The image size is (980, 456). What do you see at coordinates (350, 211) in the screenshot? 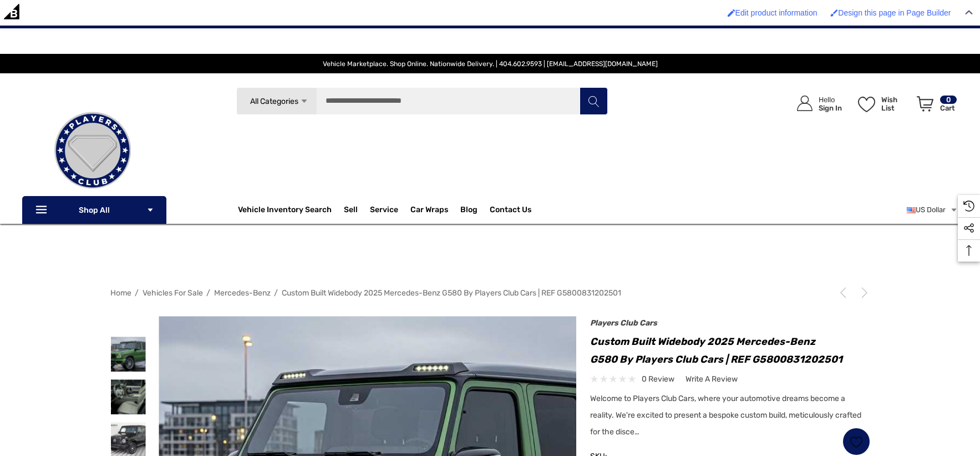
I see `span: Sell` at bounding box center [350, 211].